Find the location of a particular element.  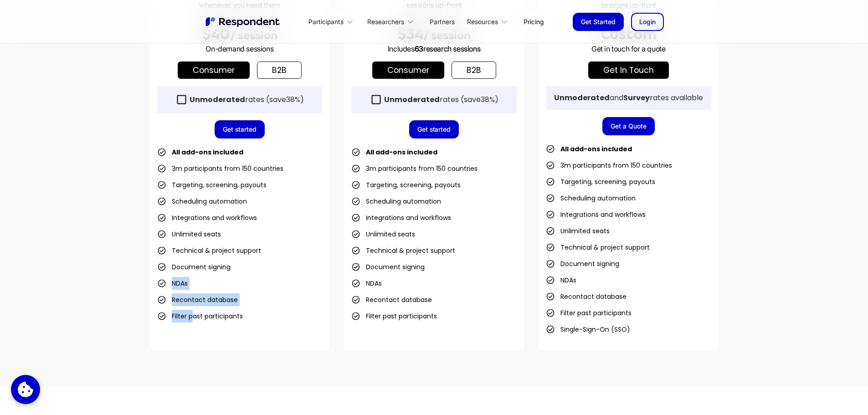

img: Untitled UI logotext is located at coordinates (243, 22).